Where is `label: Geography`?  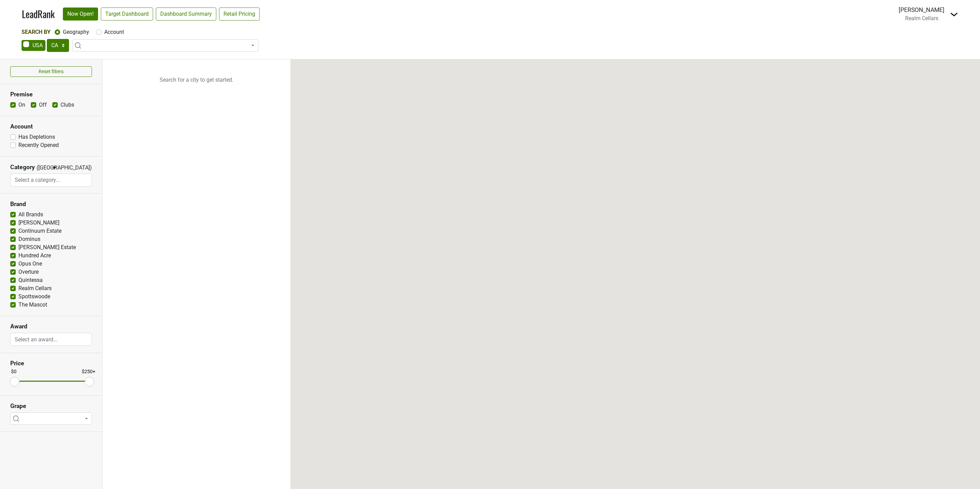 label: Geography is located at coordinates (76, 32).